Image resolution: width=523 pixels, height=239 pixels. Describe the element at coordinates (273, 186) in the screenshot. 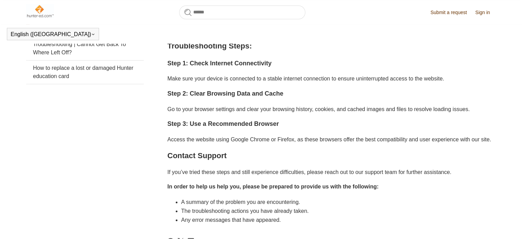

I see `strong: In order to help us help you, please be prepared to provide us with the following:` at that location.